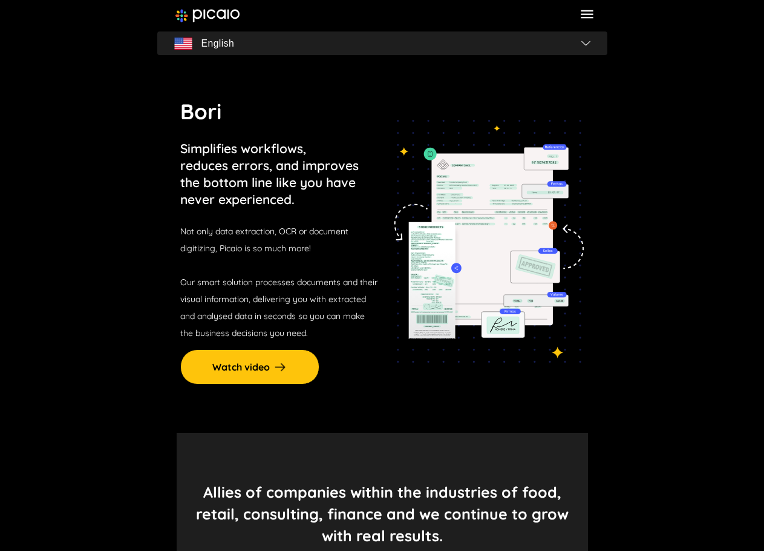  What do you see at coordinates (280, 367) in the screenshot?
I see `img: arrow-right` at bounding box center [280, 367].